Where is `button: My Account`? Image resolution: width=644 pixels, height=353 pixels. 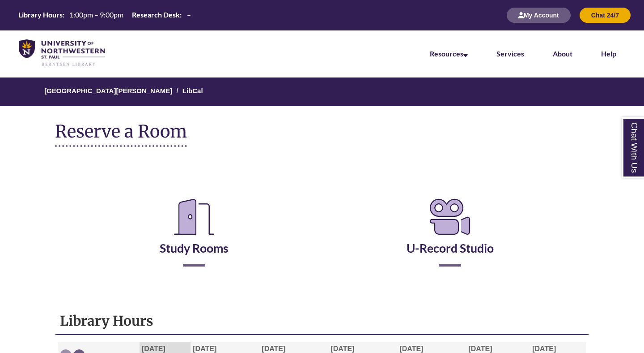 button: My Account is located at coordinates (539, 15).